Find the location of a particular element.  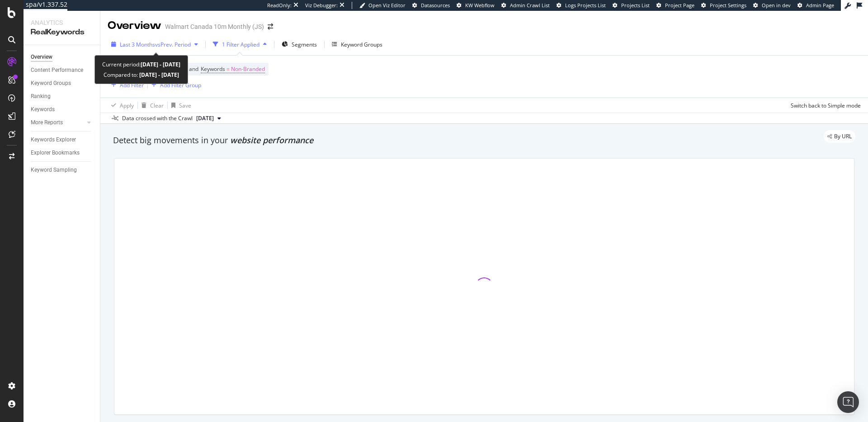

span: Keywords is located at coordinates (213, 69).